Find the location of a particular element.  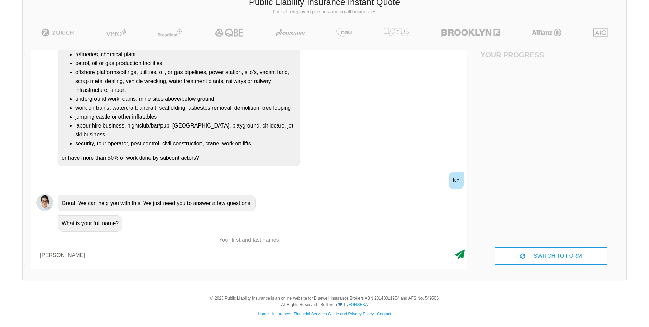

div: Do you undertake any work on or operate a business that is/has a: or have more than 50% of work d... is located at coordinates (179, 102).